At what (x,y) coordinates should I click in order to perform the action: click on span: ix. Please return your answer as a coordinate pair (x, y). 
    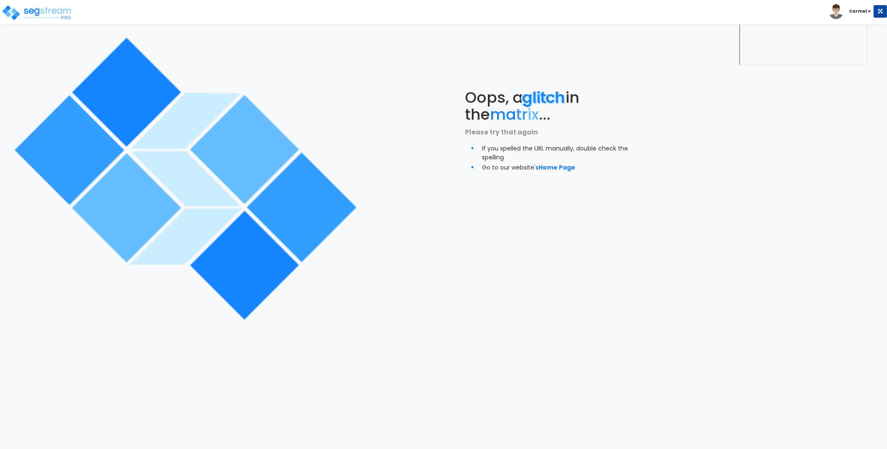
    Looking at the image, I should click on (533, 114).